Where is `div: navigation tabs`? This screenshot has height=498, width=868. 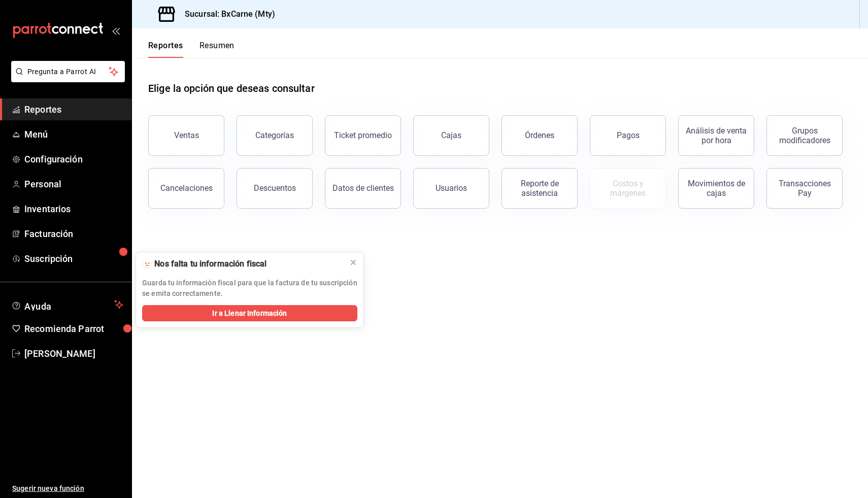
div: navigation tabs is located at coordinates (192, 50).